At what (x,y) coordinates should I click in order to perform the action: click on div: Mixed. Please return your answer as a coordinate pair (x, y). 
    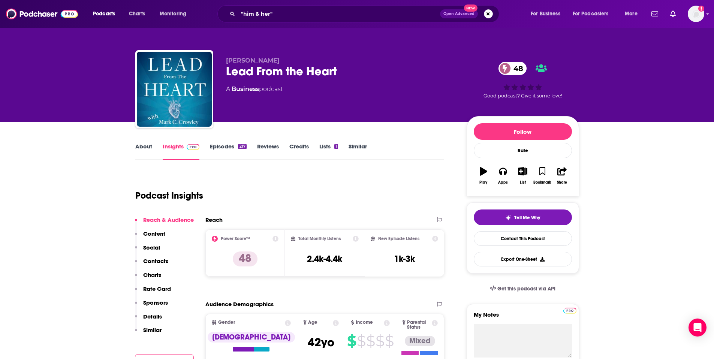
    Looking at the image, I should click on (420, 341).